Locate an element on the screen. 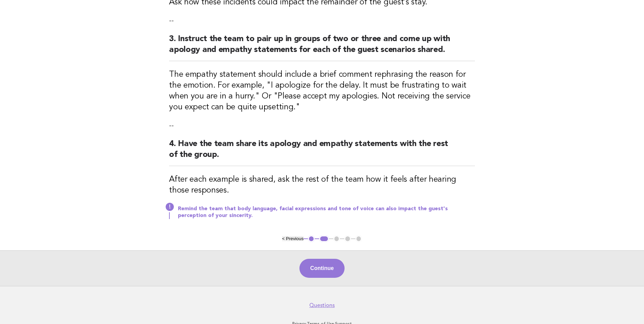 This screenshot has width=644, height=324. p: Remind the team that body language, facial expressions and tone of voice can also impact the gues... is located at coordinates (326, 212).